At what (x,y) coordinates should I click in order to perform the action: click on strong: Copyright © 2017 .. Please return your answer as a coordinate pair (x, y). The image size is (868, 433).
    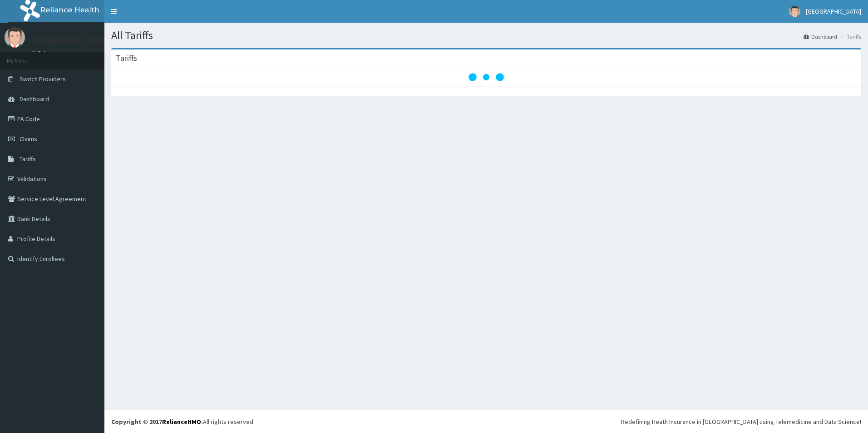
    Looking at the image, I should click on (157, 422).